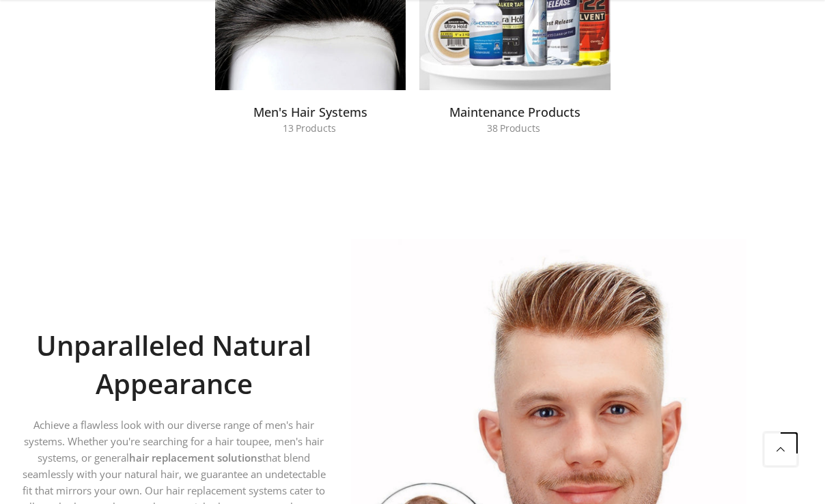  I want to click on a: Maintenance Products, so click(515, 112).